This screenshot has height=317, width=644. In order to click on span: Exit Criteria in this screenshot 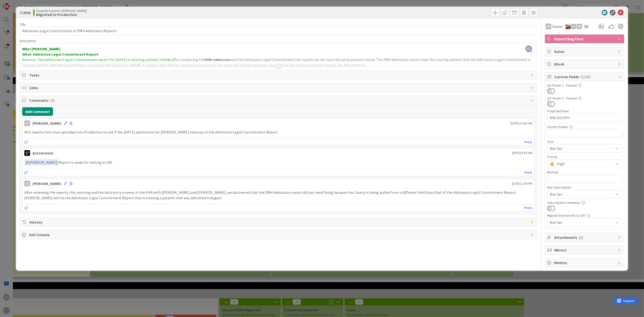, I will do `click(279, 235)`.